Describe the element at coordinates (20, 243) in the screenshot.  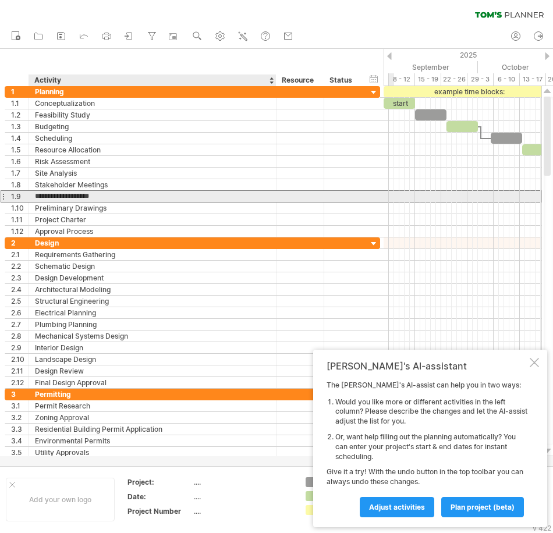
I see `div: 2` at that location.